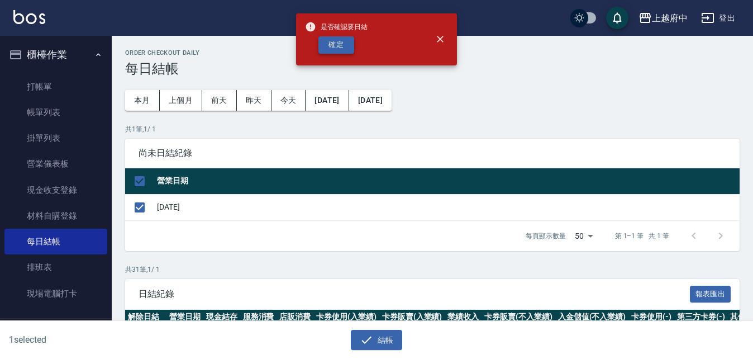 This screenshot has height=359, width=753. Describe the element at coordinates (56, 216) in the screenshot. I see `a: 材料自購登錄` at that location.